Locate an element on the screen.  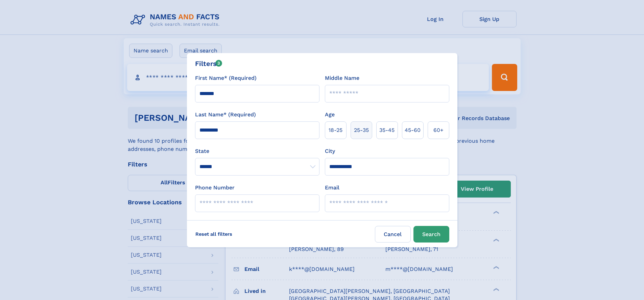
label: Last Name* (Required) is located at coordinates (226, 115).